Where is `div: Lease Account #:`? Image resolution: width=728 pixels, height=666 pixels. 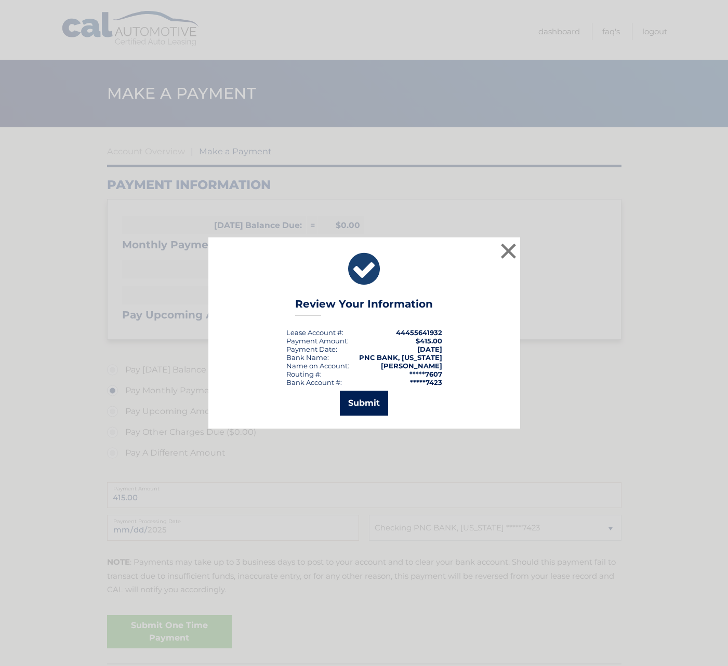
div: Lease Account #: is located at coordinates (315, 333).